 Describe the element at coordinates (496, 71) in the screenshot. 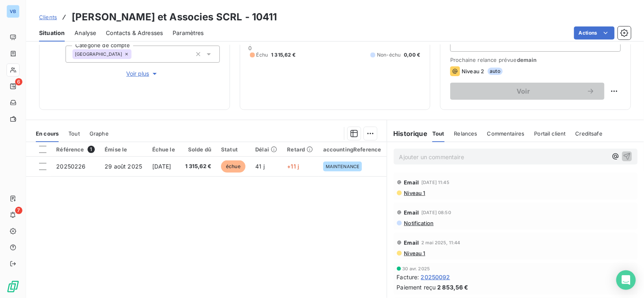

I see `span: auto` at that location.